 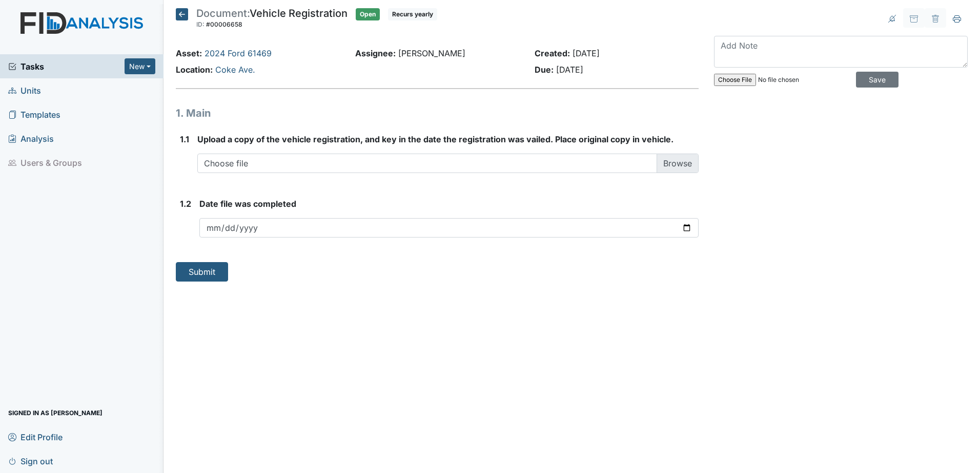 What do you see at coordinates (224, 24) in the screenshot?
I see `span: #00006658` at bounding box center [224, 24].